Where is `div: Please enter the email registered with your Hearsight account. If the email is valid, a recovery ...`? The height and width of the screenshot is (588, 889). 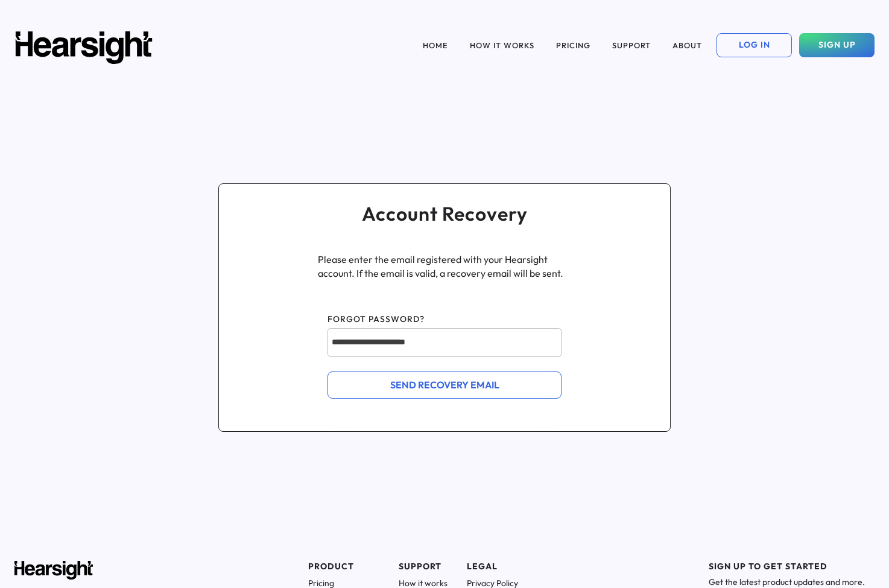 div: Please enter the email registered with your Hearsight account. If the email is valid, a recovery ... is located at coordinates (445, 266).